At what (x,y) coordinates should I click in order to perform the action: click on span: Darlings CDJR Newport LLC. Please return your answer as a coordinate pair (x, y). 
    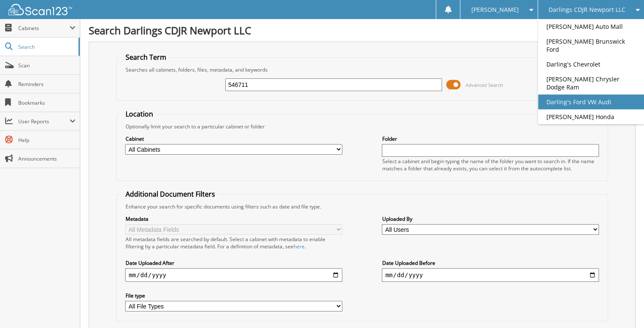
    Looking at the image, I should click on (587, 10).